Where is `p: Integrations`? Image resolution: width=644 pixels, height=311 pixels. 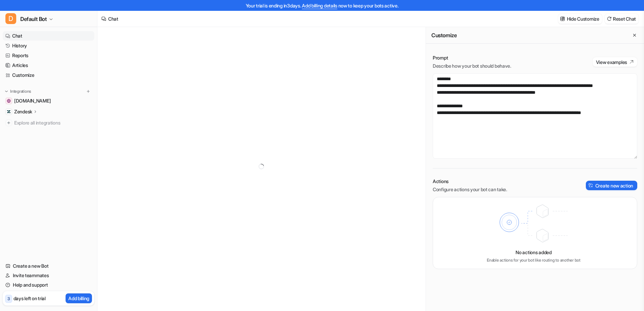 p: Integrations is located at coordinates (21, 91).